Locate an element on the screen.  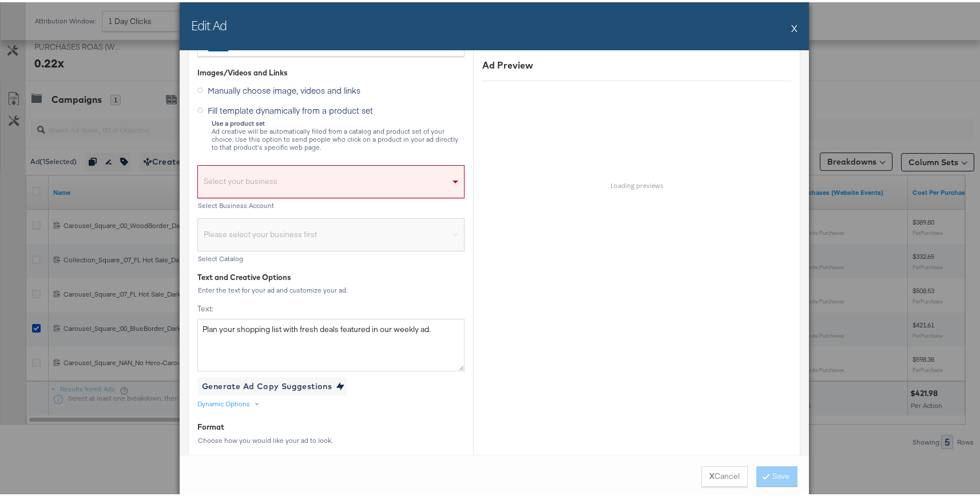
div: Select Business Account is located at coordinates (331, 204).